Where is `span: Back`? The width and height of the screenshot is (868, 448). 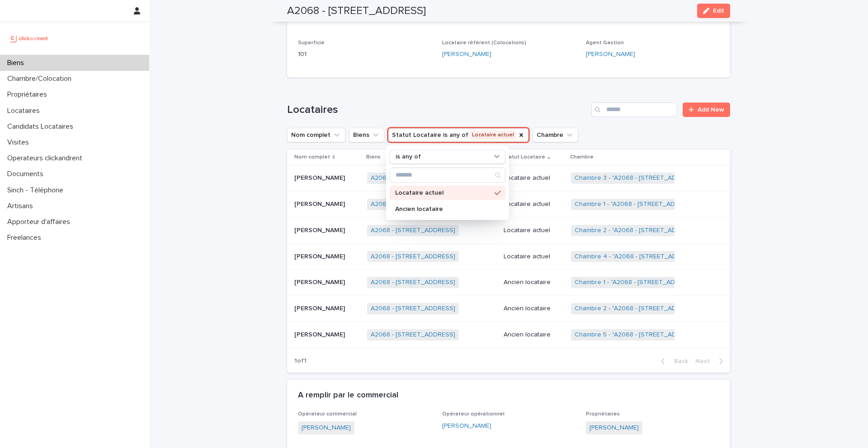 span: Back is located at coordinates (678, 362).